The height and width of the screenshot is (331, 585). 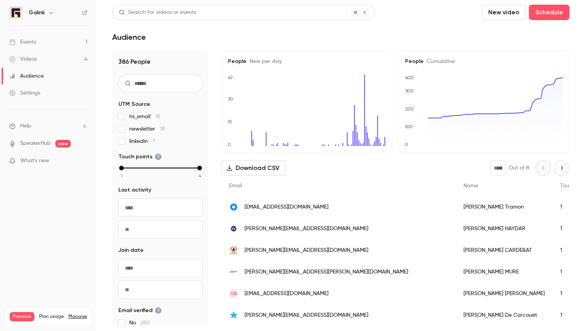 What do you see at coordinates (561, 168) in the screenshot?
I see `button: Next page` at bounding box center [561, 168].